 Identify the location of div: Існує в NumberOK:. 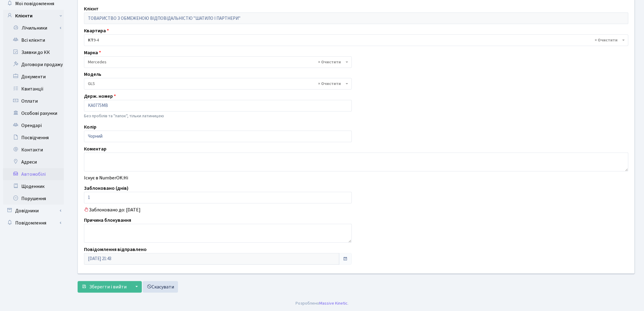
(356, 178).